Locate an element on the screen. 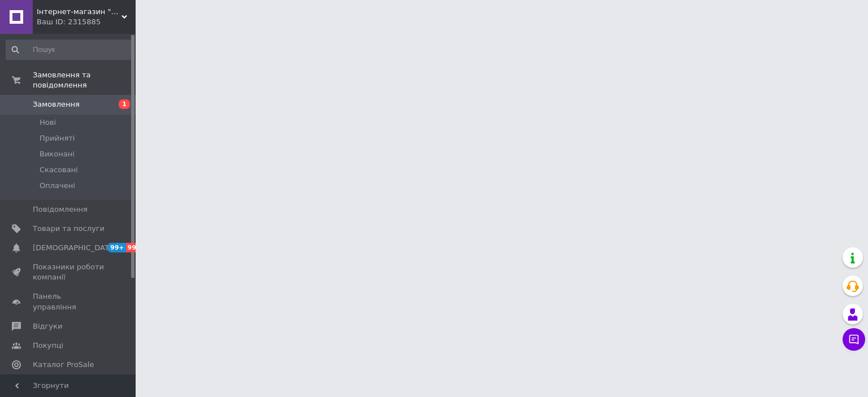 The width and height of the screenshot is (868, 397). span: 1 is located at coordinates (124, 103).